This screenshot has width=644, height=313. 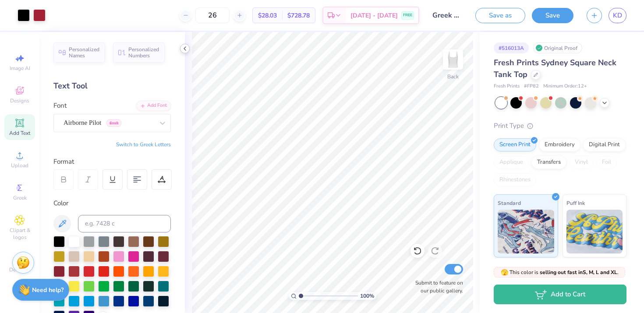 I want to click on span: $28.03, so click(x=267, y=15).